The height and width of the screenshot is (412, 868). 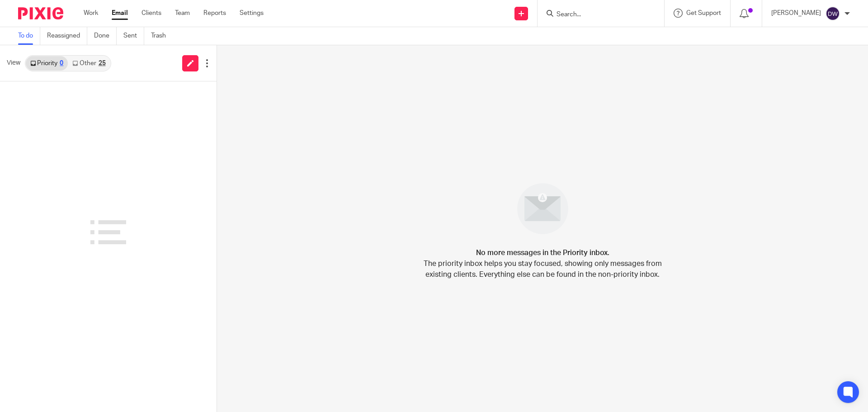 What do you see at coordinates (62, 63) in the screenshot?
I see `div: 0` at bounding box center [62, 63].